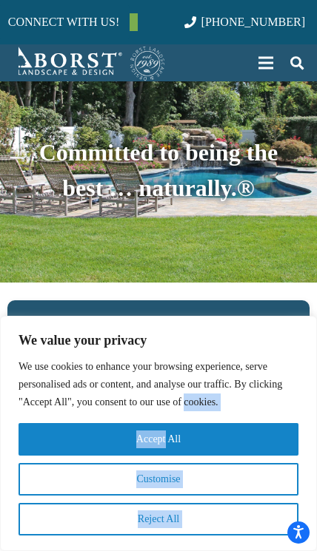 This screenshot has width=317, height=551. Describe the element at coordinates (158, 385) in the screenshot. I see `p: We use cookies to enhance your browsing experience, serve personalised ads or content, and analys...` at that location.